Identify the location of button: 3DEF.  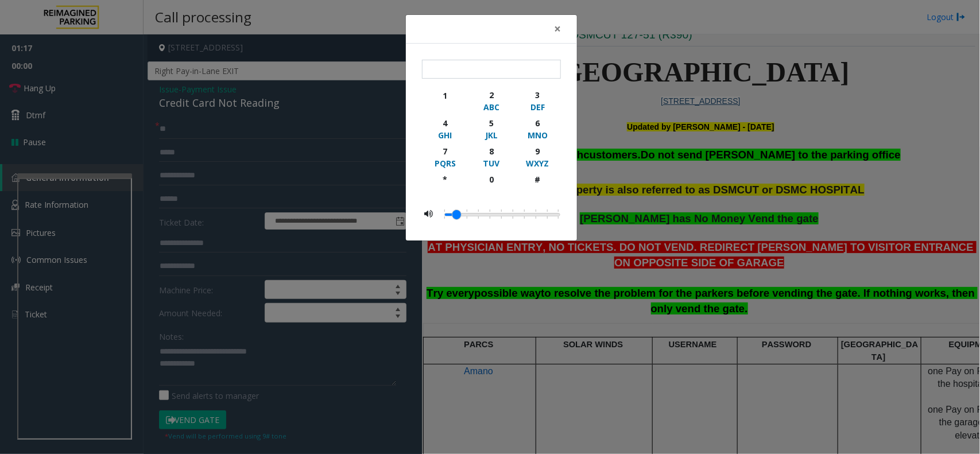
(537, 101).